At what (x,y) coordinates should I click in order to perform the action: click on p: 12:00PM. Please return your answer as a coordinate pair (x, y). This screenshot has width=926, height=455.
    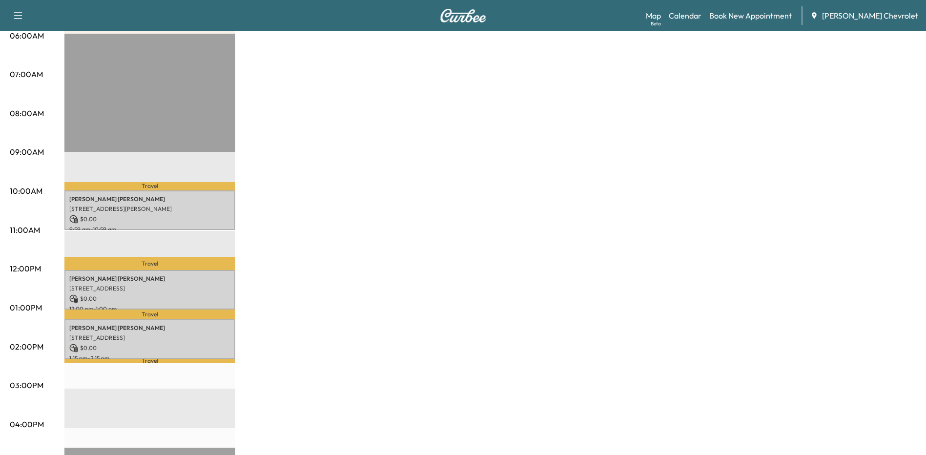
    Looking at the image, I should click on (25, 269).